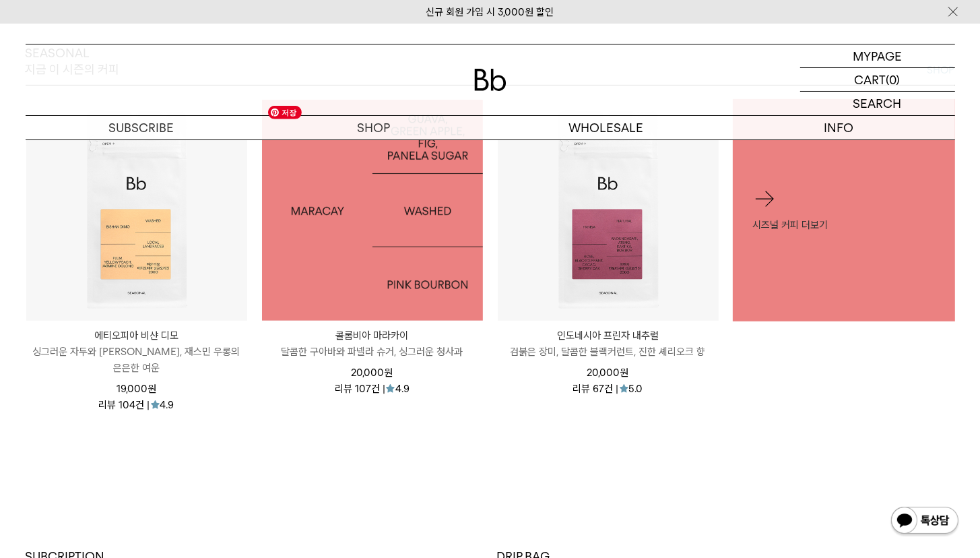 Image resolution: width=980 pixels, height=558 pixels. Describe the element at coordinates (878, 103) in the screenshot. I see `p: SEARCH` at that location.